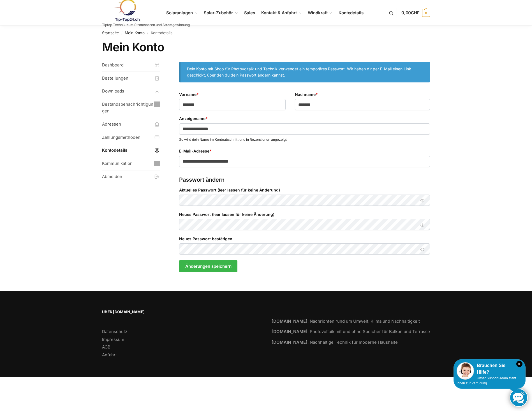  Describe the element at coordinates (113, 339) in the screenshot. I see `a: Impressum` at that location.